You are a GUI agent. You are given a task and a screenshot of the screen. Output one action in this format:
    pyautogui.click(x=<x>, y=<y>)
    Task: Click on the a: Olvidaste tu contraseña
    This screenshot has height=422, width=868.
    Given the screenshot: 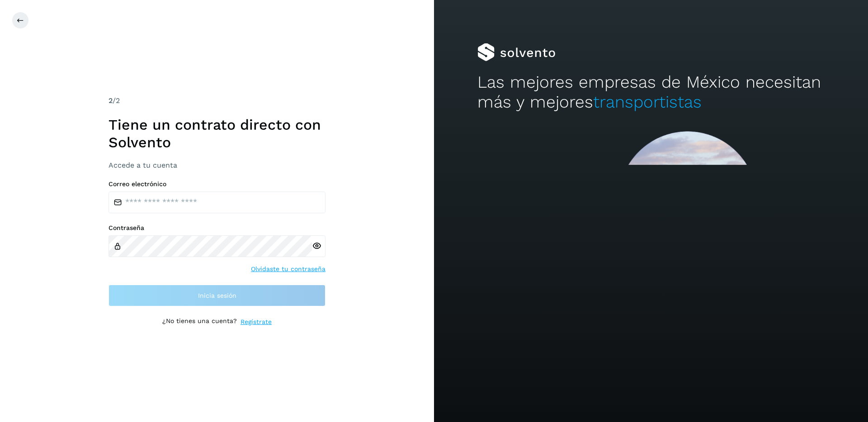 What is the action you would take?
    pyautogui.click(x=288, y=269)
    